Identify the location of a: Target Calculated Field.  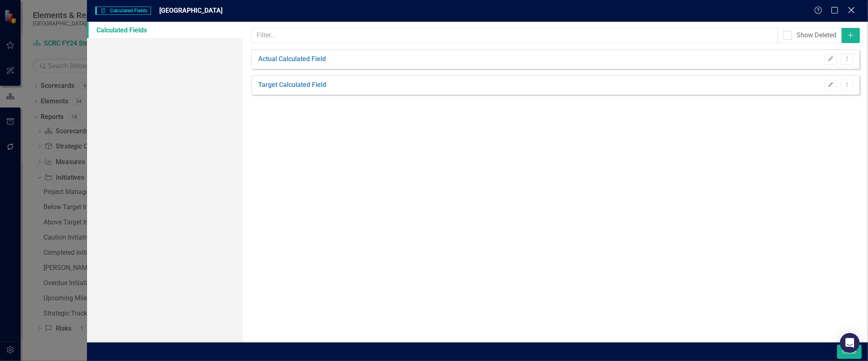
(292, 85).